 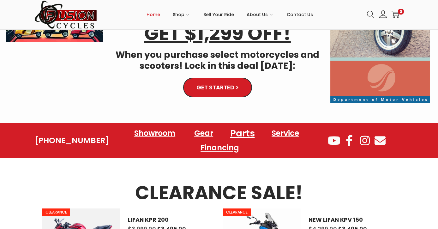 I want to click on h3: CLEARANCE SALE!, so click(x=219, y=192).